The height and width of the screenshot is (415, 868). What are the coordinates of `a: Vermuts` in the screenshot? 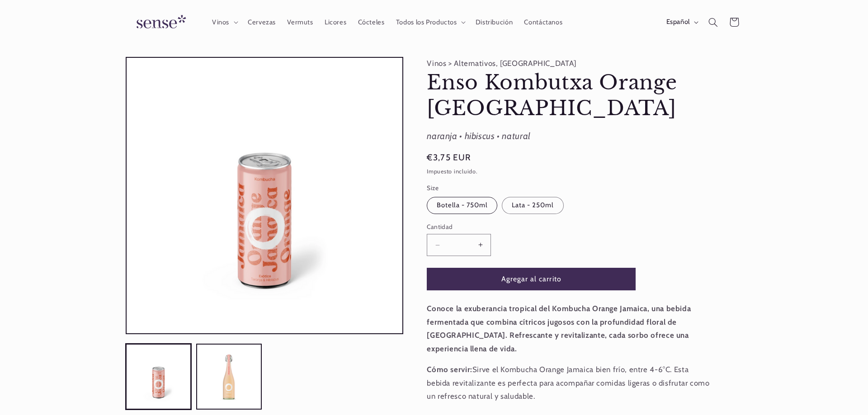 It's located at (300, 22).